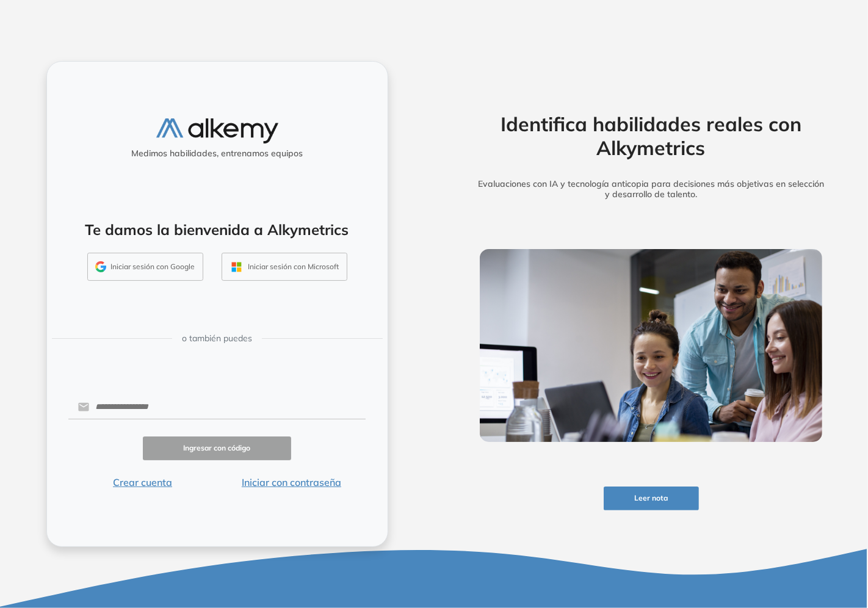 This screenshot has width=868, height=608. What do you see at coordinates (101, 267) in the screenshot?
I see `img: GMAIL_ICON` at bounding box center [101, 267].